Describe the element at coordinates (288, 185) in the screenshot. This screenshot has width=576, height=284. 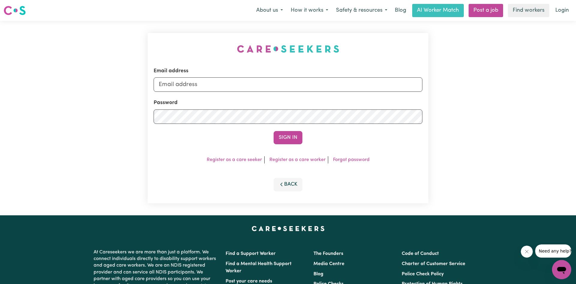
I see `button: Back` at that location.